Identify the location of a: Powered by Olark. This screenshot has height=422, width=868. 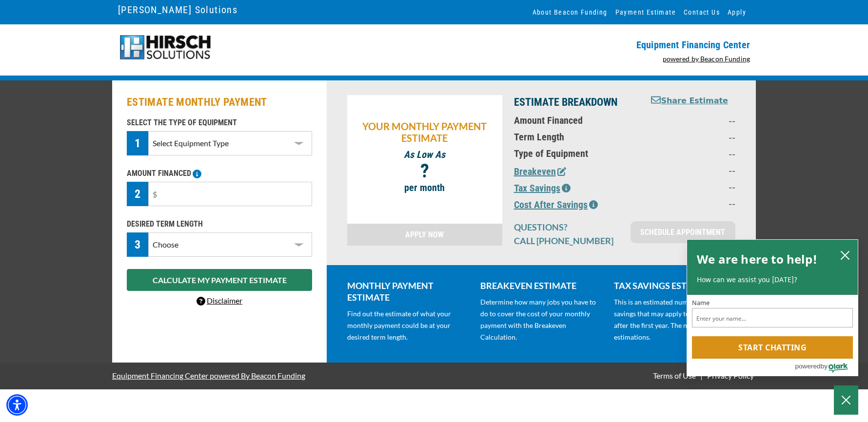
(826, 367).